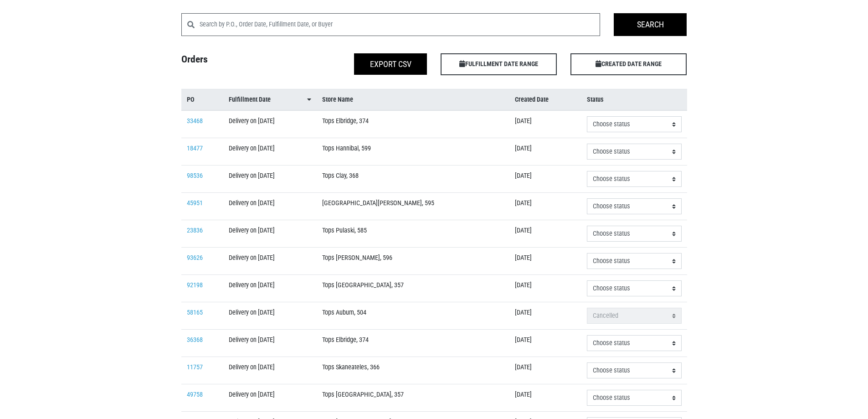  I want to click on button: Export CSV, so click(391, 64).